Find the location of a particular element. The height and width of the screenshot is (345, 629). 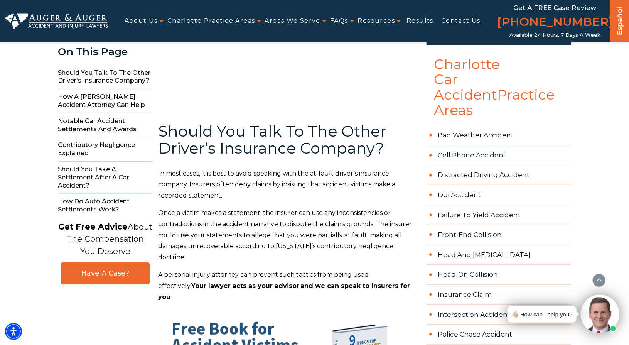

a: Insurance Claim is located at coordinates (498, 294).